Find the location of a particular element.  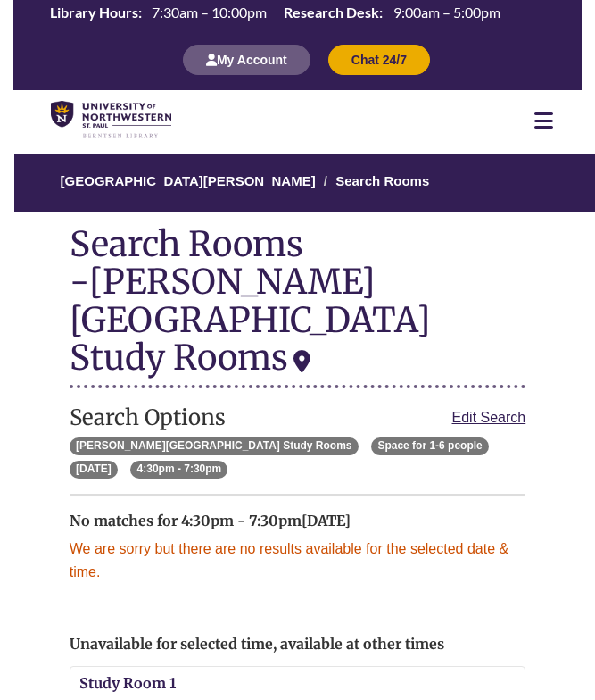

img: UNWSP Library Logo is located at coordinates (111, 119).